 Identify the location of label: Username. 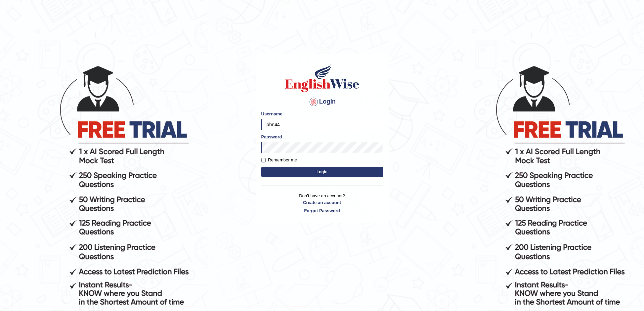
(272, 114).